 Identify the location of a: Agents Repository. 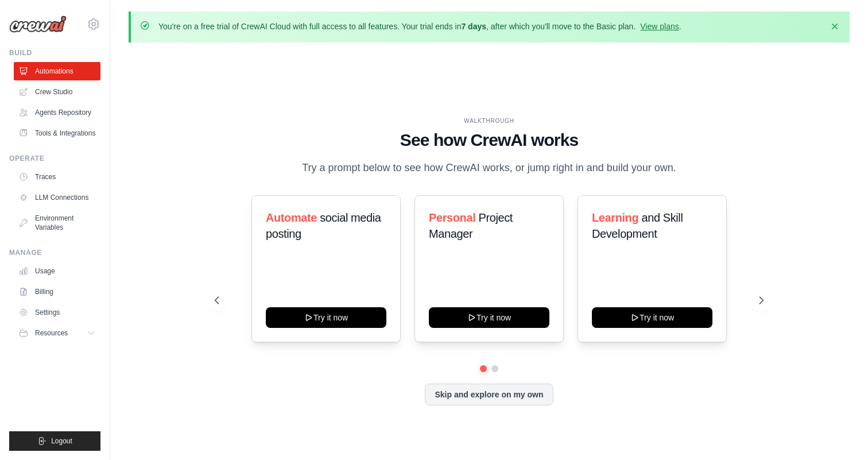
(57, 113).